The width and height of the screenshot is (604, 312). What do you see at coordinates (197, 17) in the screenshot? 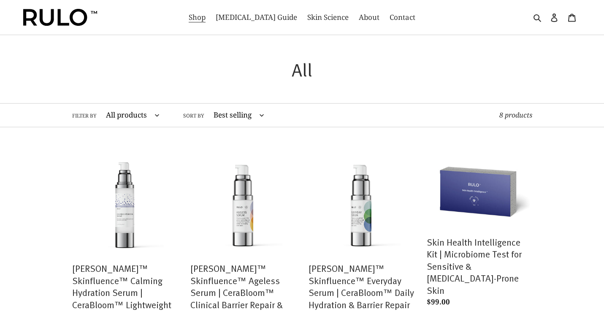
I see `a: Shop` at bounding box center [197, 17].